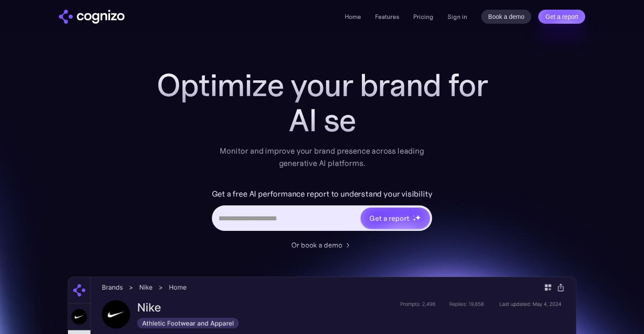 This screenshot has width=644, height=334. What do you see at coordinates (562, 17) in the screenshot?
I see `a: Get a report` at bounding box center [562, 17].